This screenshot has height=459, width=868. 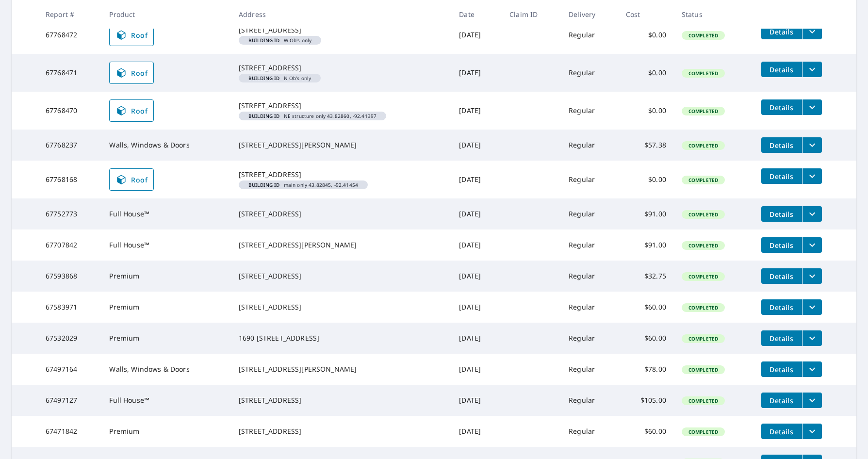 I want to click on td: 67768471, so click(x=69, y=73).